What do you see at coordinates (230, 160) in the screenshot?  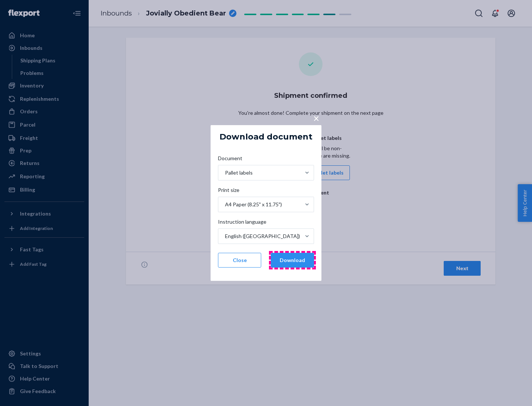 I see `span: Document` at bounding box center [230, 160].